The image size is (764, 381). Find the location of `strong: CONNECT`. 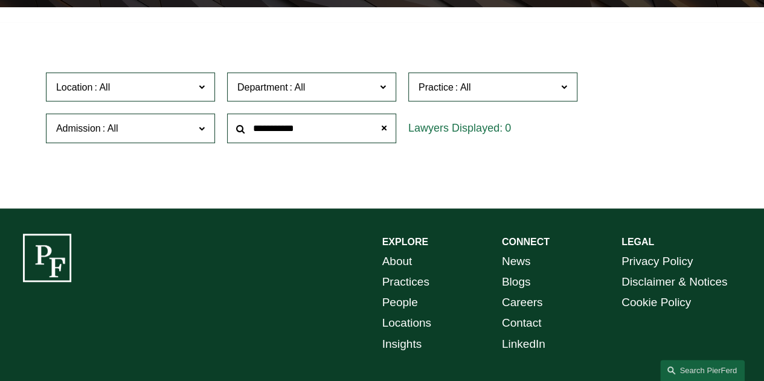

strong: CONNECT is located at coordinates (525, 242).